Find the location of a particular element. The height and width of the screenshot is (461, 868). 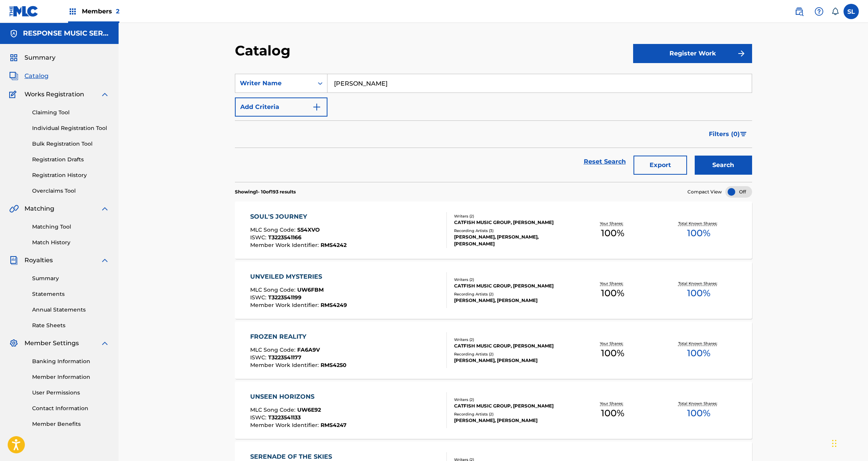

span: UW6E92 is located at coordinates (309, 410).